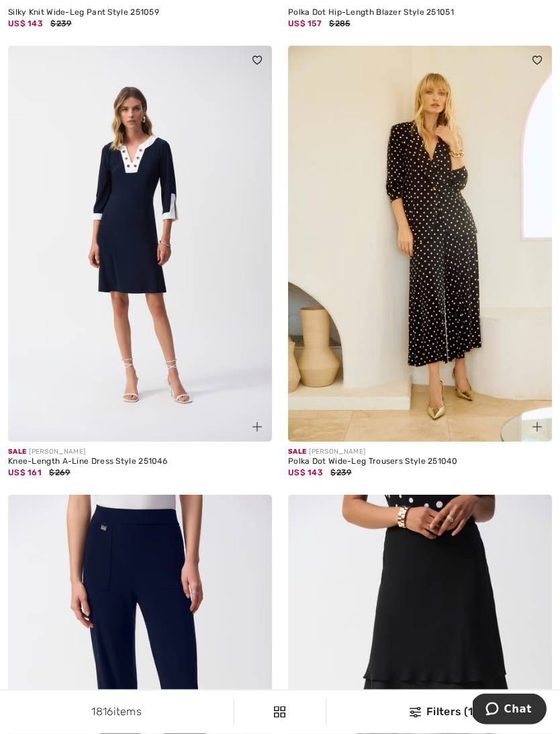 The width and height of the screenshot is (560, 734). What do you see at coordinates (420, 13) in the screenshot?
I see `div: Polka Dot Hip-Length Blazer Style 251051` at bounding box center [420, 13].